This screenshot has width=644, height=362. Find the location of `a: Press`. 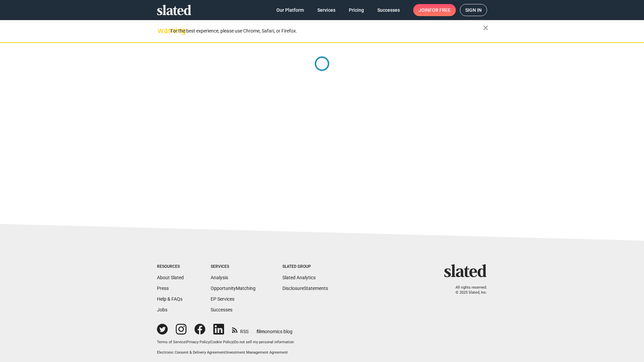

a: Press is located at coordinates (163, 288).